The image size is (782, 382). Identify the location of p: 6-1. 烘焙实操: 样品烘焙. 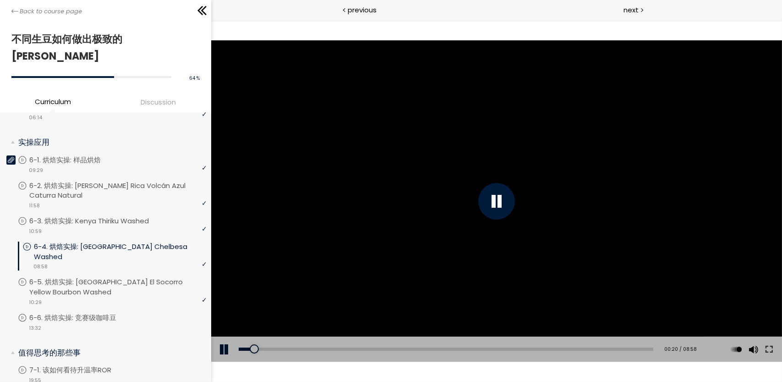
(74, 160).